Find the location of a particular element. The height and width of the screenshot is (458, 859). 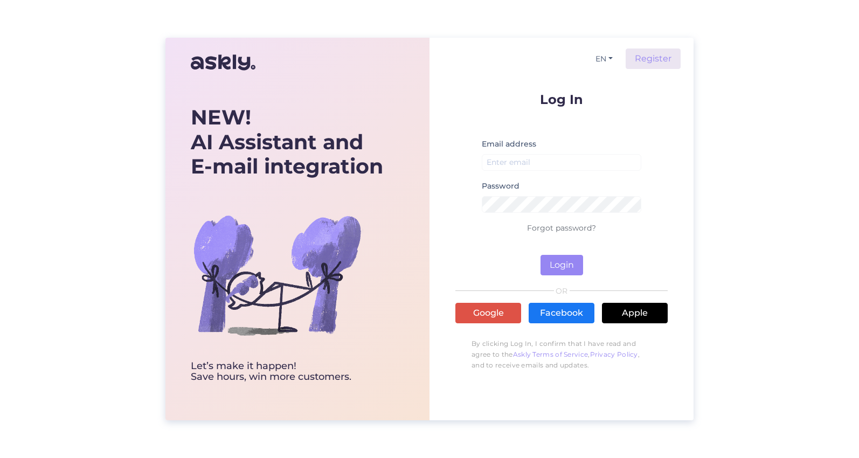

input: Enter email is located at coordinates (562, 162).